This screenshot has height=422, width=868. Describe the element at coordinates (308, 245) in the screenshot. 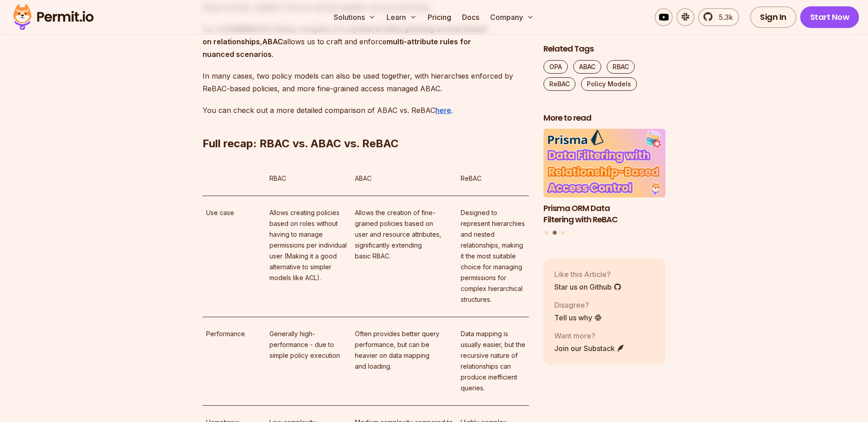

I see `p: Allows creating policies based on roles without having to manage permissions per individual user ...` at that location.